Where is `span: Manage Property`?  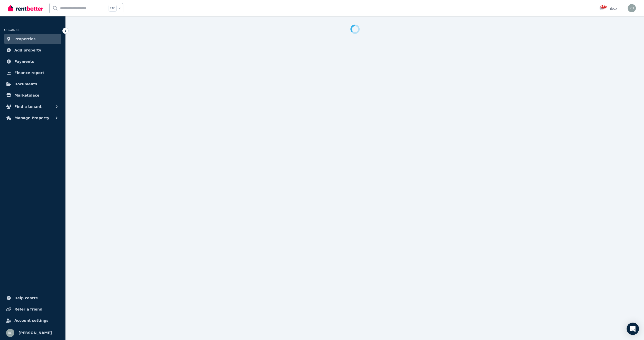
span: Manage Property is located at coordinates (32, 118).